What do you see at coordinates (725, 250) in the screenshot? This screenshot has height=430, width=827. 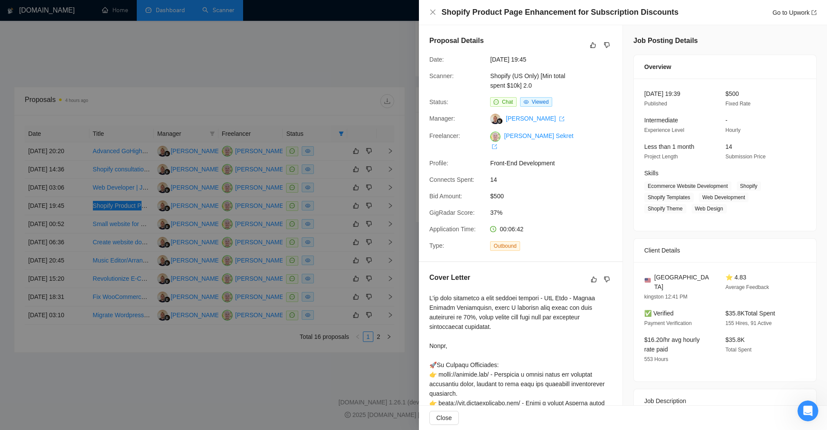 I see `div: Client Details` at bounding box center [725, 250].